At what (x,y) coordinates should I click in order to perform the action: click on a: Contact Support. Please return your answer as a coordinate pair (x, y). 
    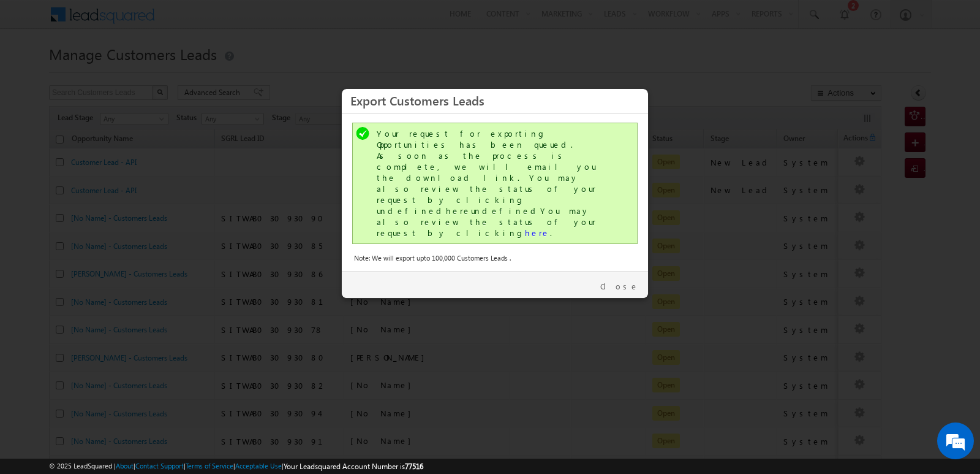
    Looking at the image, I should click on (159, 465).